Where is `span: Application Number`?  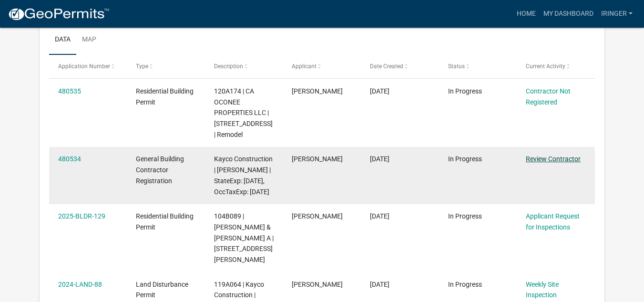 span: Application Number is located at coordinates (84, 66).